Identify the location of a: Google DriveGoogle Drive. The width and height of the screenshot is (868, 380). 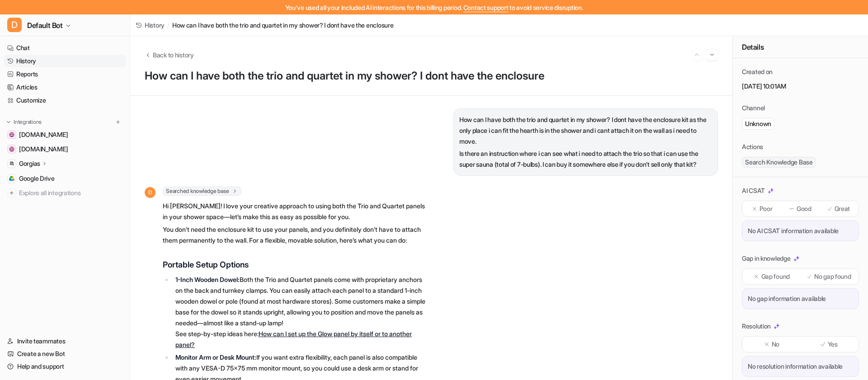
(64, 179).